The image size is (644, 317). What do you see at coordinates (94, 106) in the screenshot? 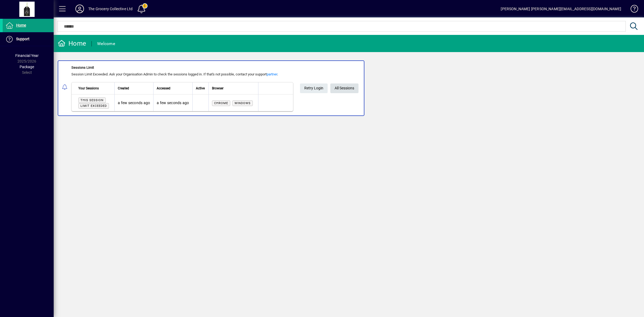
I see `span: Limit exceeded` at bounding box center [94, 106].